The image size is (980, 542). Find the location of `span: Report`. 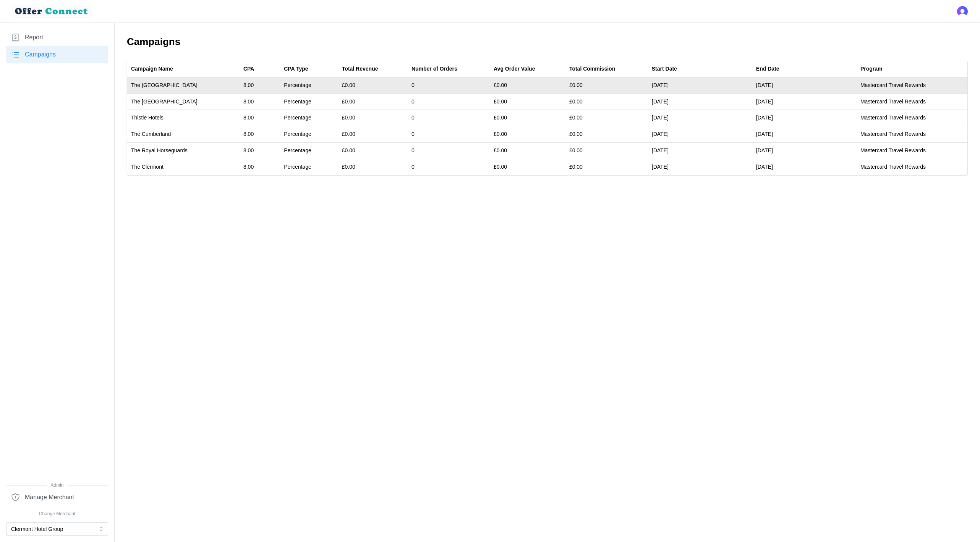

span: Report is located at coordinates (34, 37).